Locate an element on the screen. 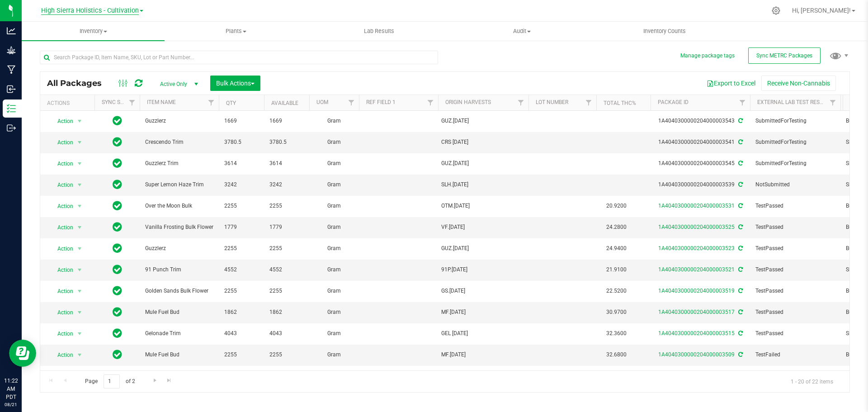 The width and height of the screenshot is (868, 412). a: 1A4040300000204000003531 is located at coordinates (696, 206).